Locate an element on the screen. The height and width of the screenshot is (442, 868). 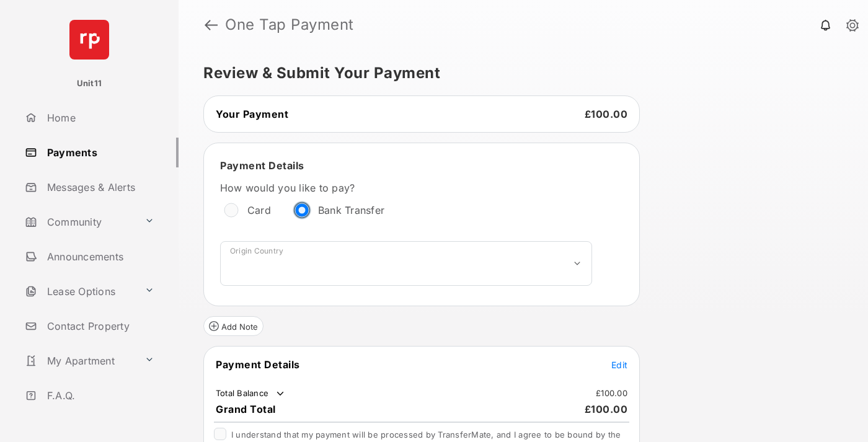
a: Contact Property is located at coordinates (99, 326).